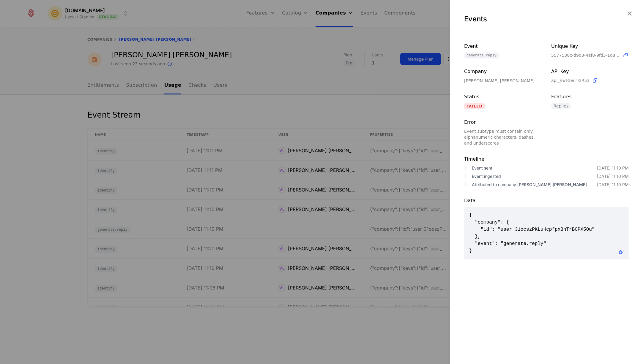 The width and height of the screenshot is (643, 364). Describe the element at coordinates (534, 176) in the screenshot. I see `div: Event ingested` at that location.